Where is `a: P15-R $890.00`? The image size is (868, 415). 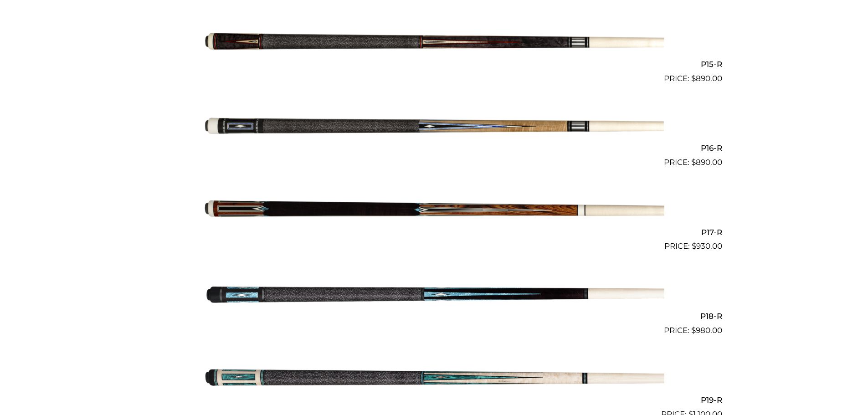 a: P15-R $890.00 is located at coordinates (434, 44).